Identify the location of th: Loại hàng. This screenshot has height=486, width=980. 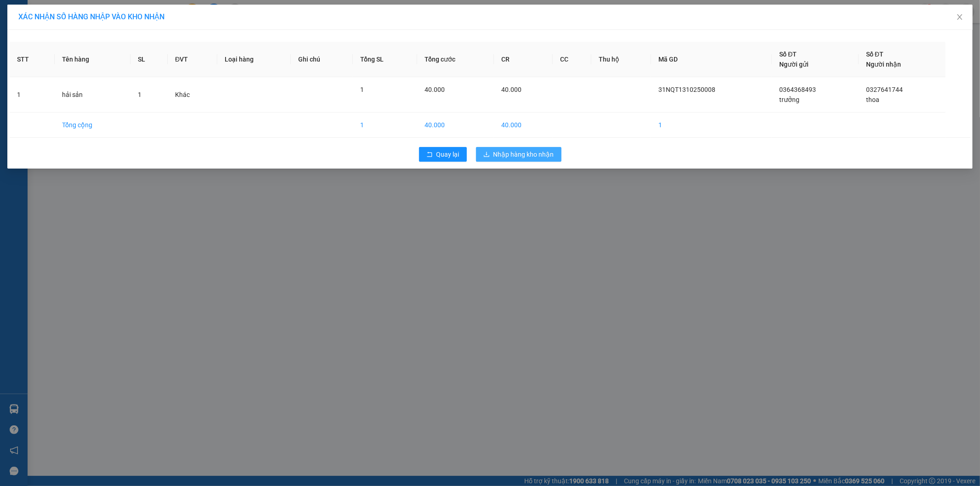
(254, 59).